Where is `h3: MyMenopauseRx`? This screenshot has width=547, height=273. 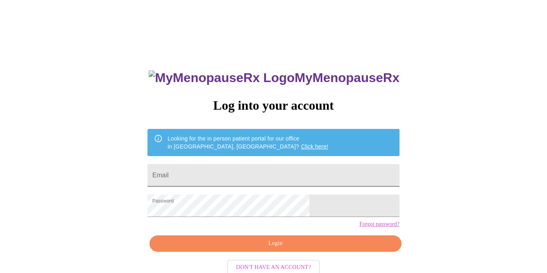 h3: MyMenopauseRx is located at coordinates (274, 78).